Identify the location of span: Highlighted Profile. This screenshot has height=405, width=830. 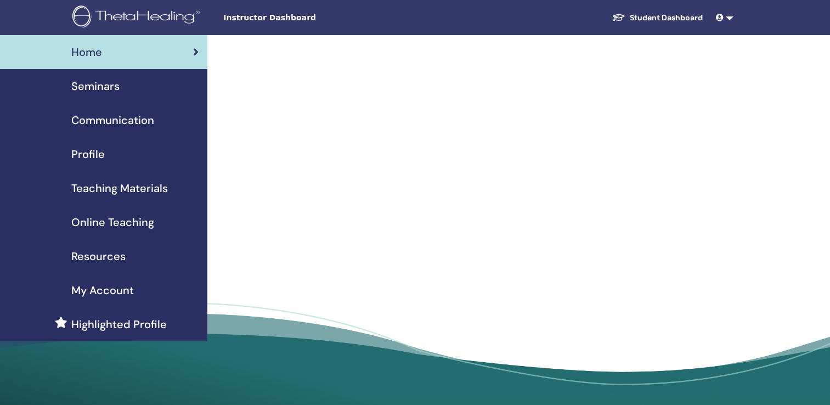
(119, 324).